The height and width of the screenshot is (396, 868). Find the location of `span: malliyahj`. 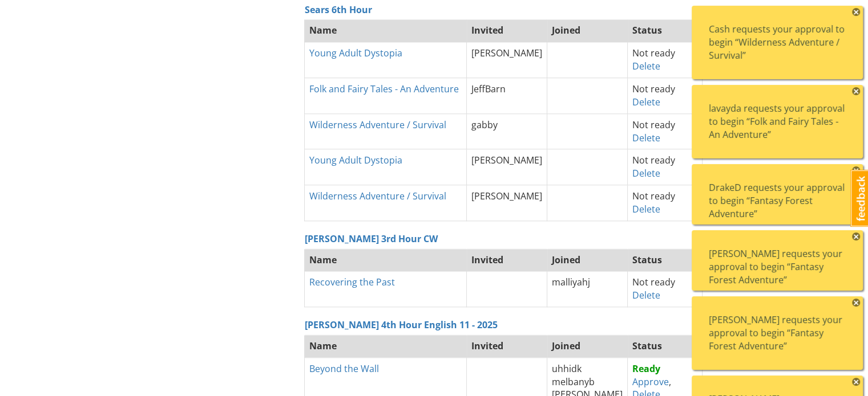

span: malliyahj is located at coordinates (570, 282).